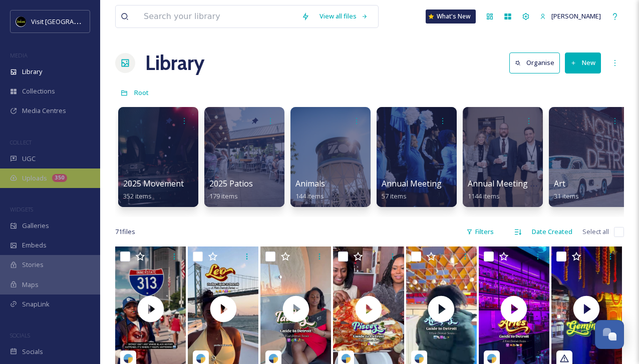  I want to click on span: 71 file s, so click(125, 232).